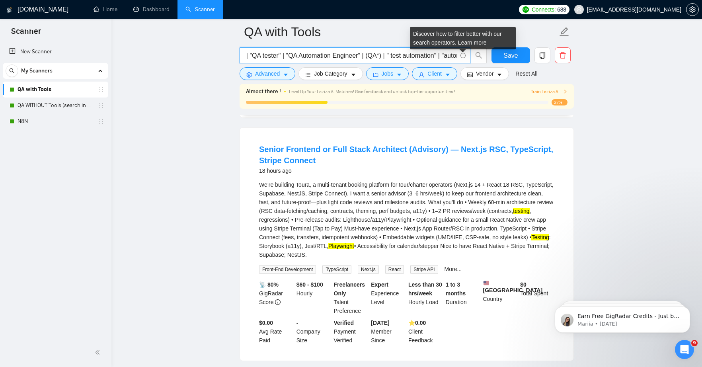 The image size is (702, 367). What do you see at coordinates (485, 74) in the screenshot?
I see `span: Vendor` at bounding box center [485, 74].